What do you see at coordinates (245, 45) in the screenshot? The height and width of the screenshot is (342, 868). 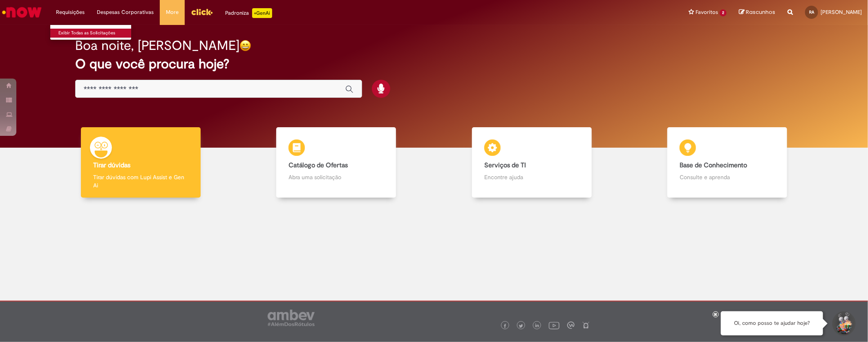 I see `img: happy-face.png` at bounding box center [245, 45].